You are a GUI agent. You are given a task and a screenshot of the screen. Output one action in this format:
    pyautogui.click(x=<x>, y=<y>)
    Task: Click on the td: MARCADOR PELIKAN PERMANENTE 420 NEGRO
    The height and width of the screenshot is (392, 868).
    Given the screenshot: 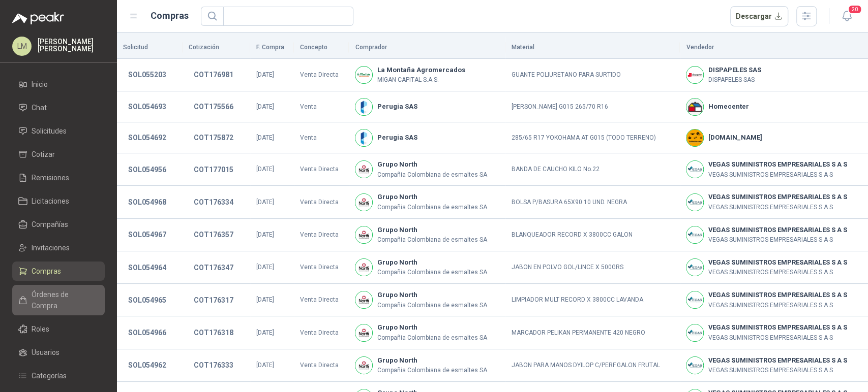 What is the action you would take?
    pyautogui.click(x=592, y=333)
    